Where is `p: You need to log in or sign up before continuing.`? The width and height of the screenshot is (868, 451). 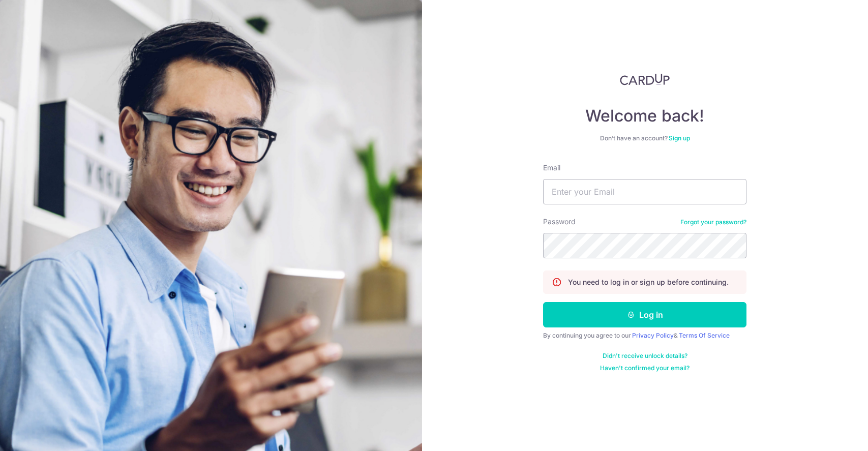
p: You need to log in or sign up before continuing. is located at coordinates (649, 282).